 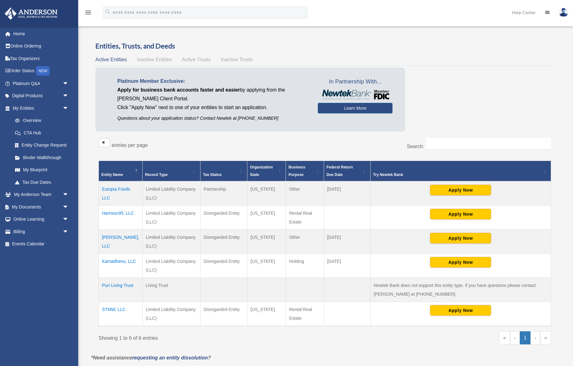 What do you see at coordinates (457, 175) in the screenshot?
I see `div: Try Newtek Bank` at bounding box center [457, 175].